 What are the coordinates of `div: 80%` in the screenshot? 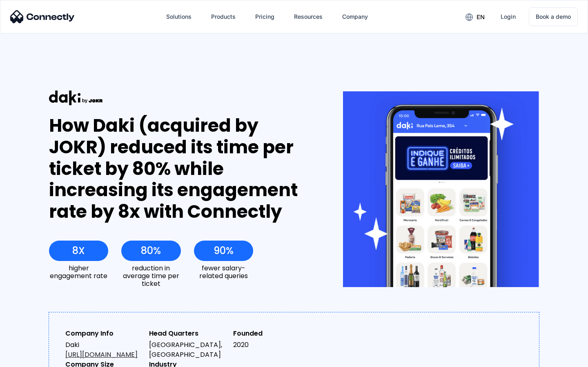 It's located at (151, 250).